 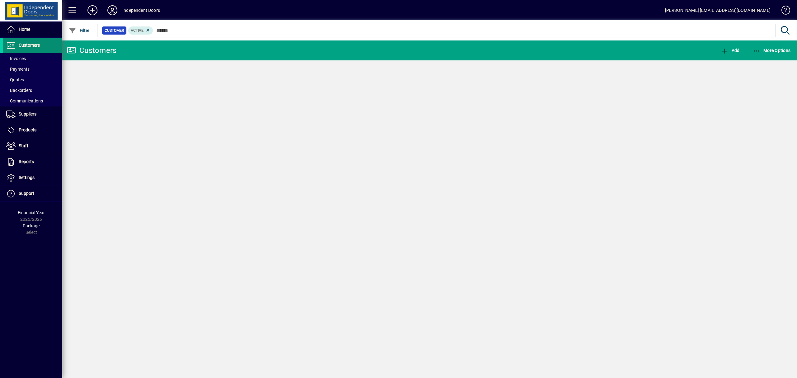 What do you see at coordinates (33, 178) in the screenshot?
I see `a: Settings` at bounding box center [33, 178].